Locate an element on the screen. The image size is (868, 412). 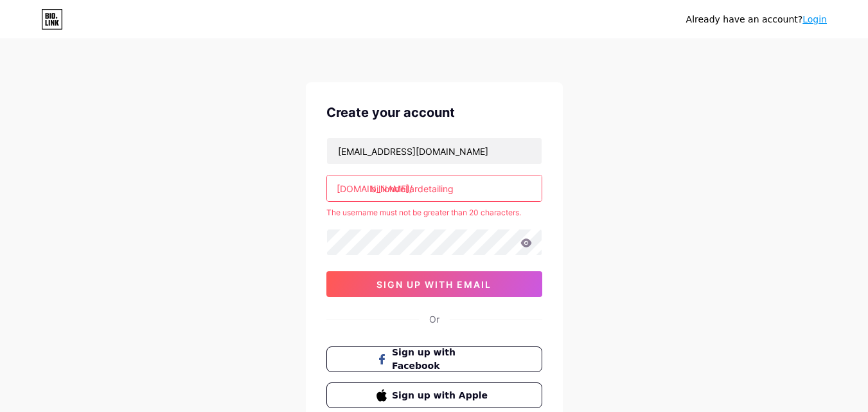
div: Already have an account? is located at coordinates (756, 19).